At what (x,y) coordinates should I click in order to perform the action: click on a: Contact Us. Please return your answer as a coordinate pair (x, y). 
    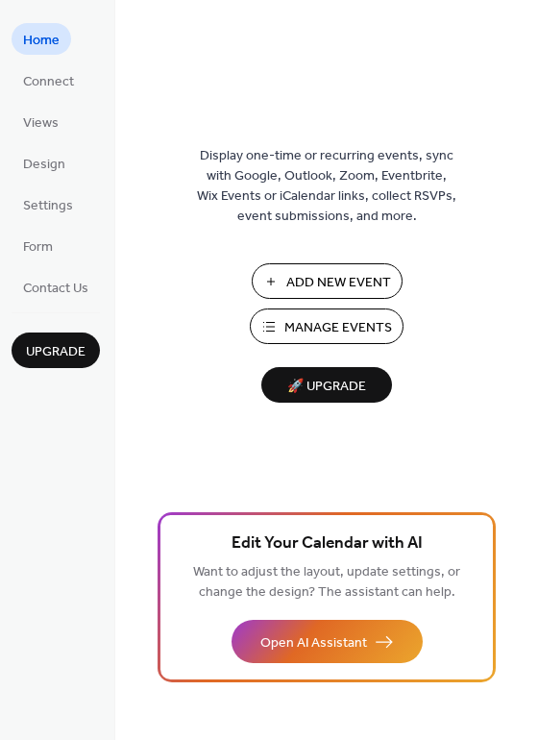
    Looking at the image, I should click on (56, 286).